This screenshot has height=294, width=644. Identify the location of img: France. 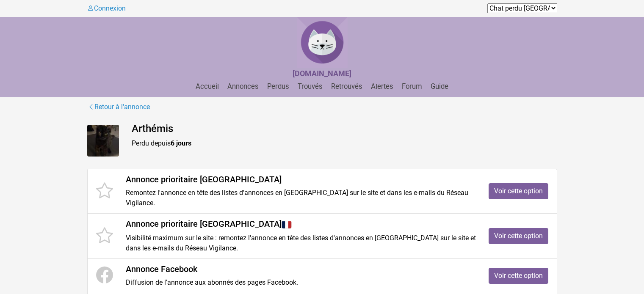
(286, 225).